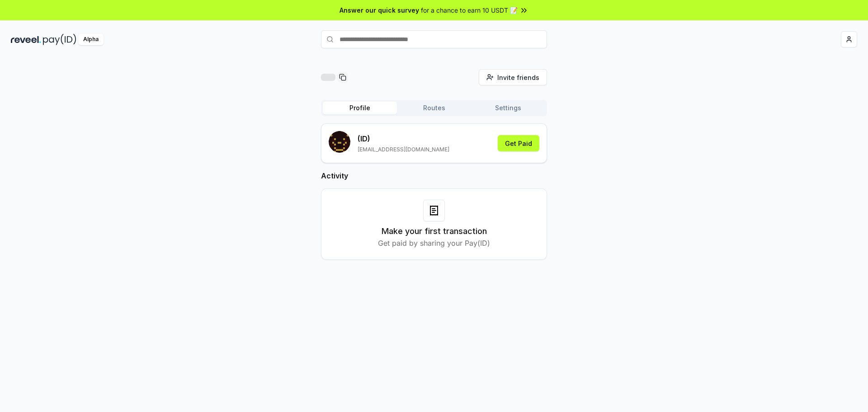 The image size is (868, 412). Describe the element at coordinates (434, 232) in the screenshot. I see `h3: Make your first transaction` at that location.